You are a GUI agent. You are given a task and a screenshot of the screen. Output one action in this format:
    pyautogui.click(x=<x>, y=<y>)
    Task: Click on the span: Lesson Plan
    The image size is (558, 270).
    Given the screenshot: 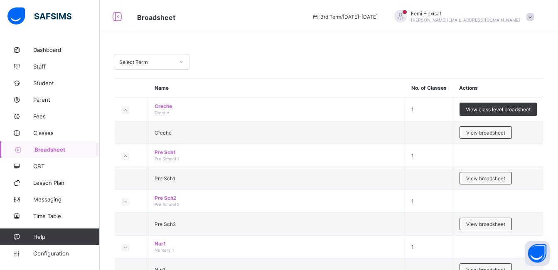 What is the action you would take?
    pyautogui.click(x=66, y=183)
    